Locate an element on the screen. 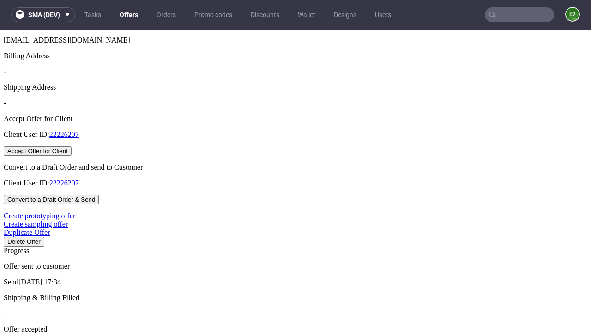 This screenshot has width=591, height=333. a: Tasks is located at coordinates (93, 15).